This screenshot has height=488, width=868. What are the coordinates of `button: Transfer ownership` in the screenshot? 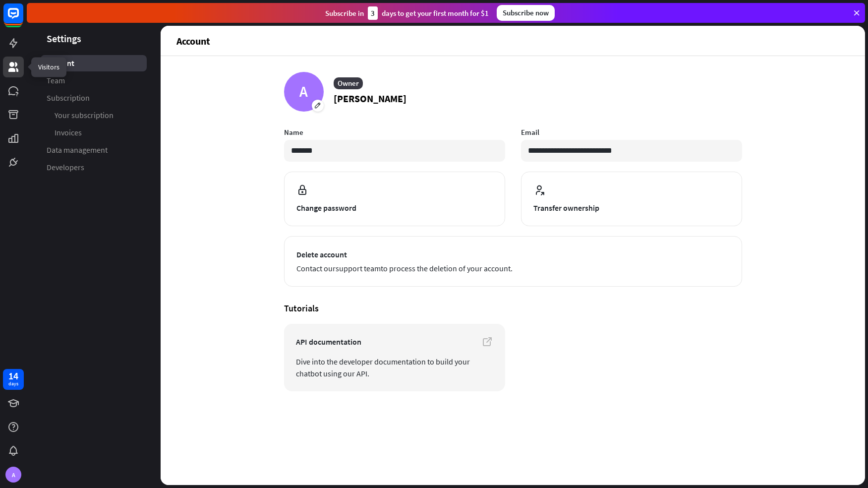 It's located at (632, 199).